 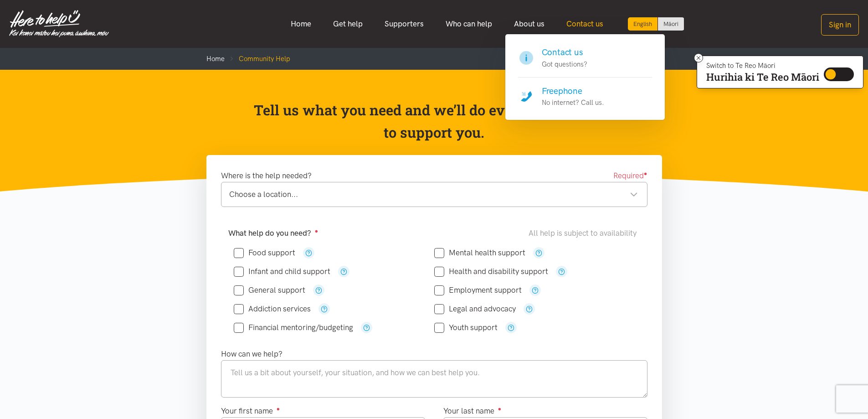 What do you see at coordinates (656, 24) in the screenshot?
I see `div: Language toggle` at bounding box center [656, 24].